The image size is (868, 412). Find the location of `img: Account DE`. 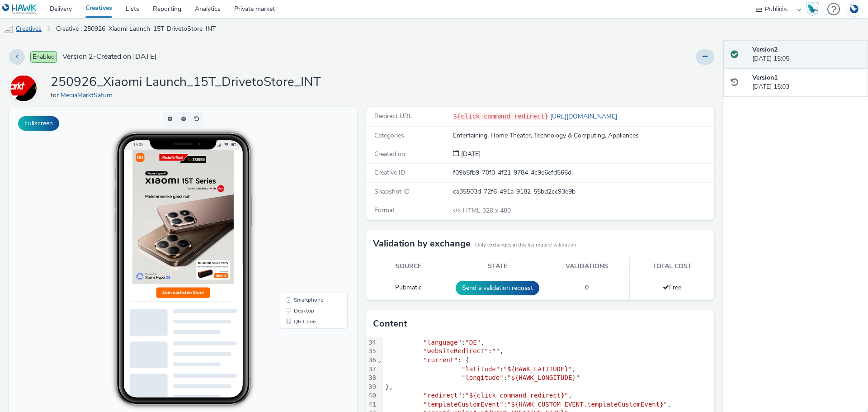

img: Account DE is located at coordinates (854, 9).